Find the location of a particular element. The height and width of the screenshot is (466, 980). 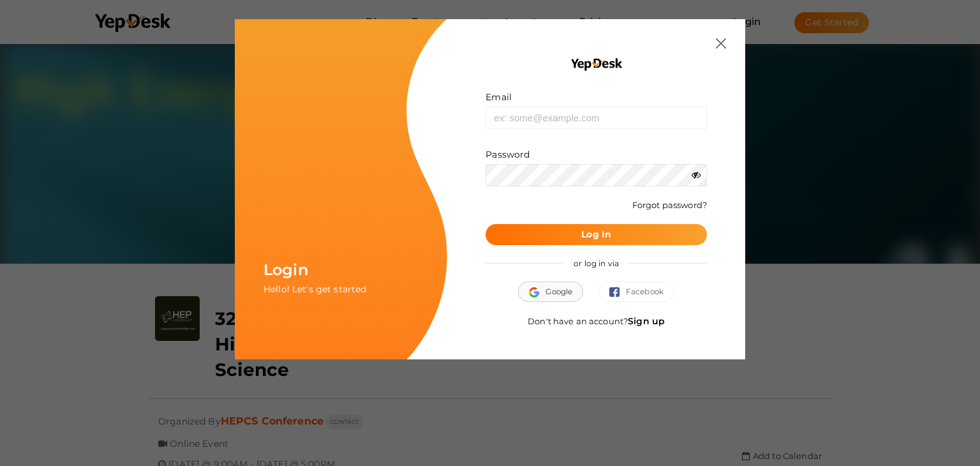

button: Log In is located at coordinates (596, 234).